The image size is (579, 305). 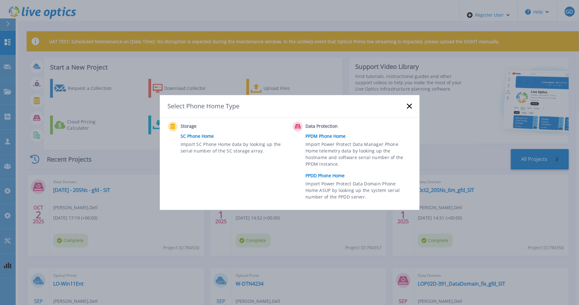 What do you see at coordinates (233, 148) in the screenshot?
I see `span: Import SC Phone Home data by looking up the serial number of the SC storage array.` at bounding box center [233, 148].